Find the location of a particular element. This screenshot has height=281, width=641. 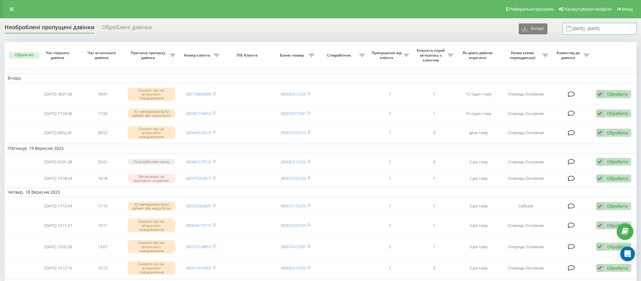

td: 18:01 is located at coordinates (102, 94).